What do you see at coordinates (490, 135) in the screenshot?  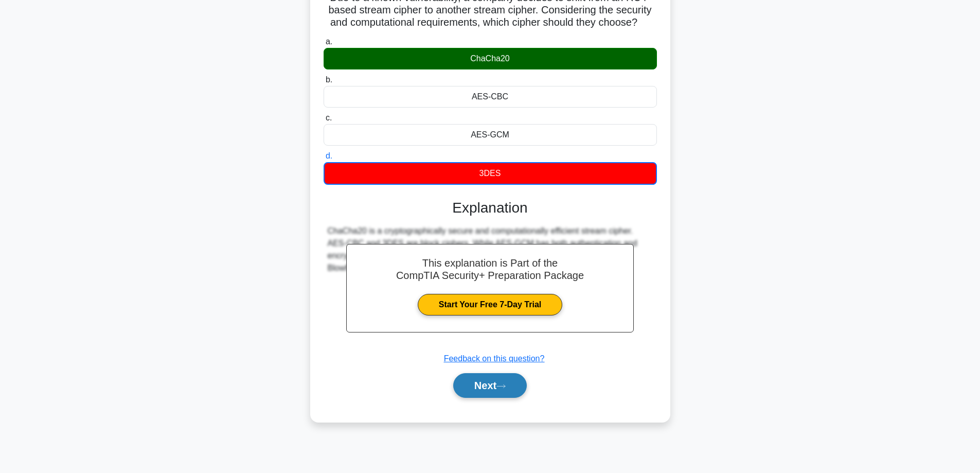 I see `div: AES-GCM` at bounding box center [490, 135].